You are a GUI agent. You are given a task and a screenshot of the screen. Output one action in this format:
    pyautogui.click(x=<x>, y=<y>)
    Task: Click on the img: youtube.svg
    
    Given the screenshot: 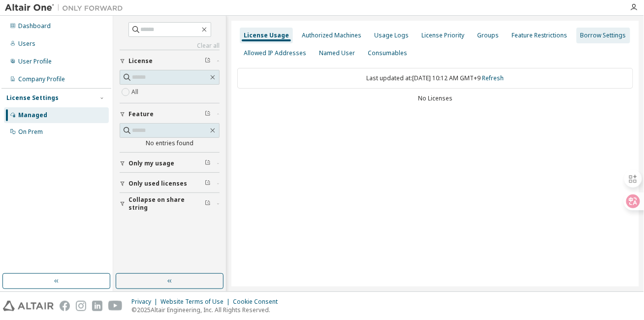 What is the action you would take?
    pyautogui.click(x=115, y=305)
    